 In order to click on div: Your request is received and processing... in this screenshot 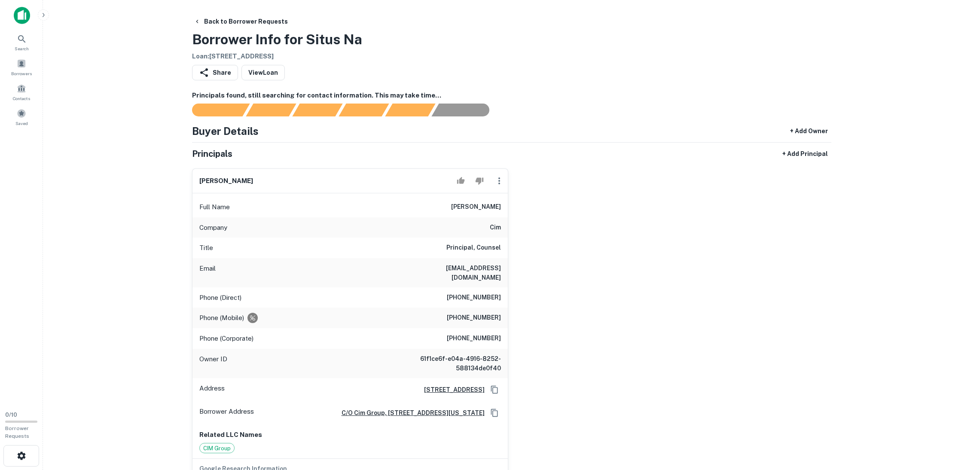, I will do `click(270, 110)`.